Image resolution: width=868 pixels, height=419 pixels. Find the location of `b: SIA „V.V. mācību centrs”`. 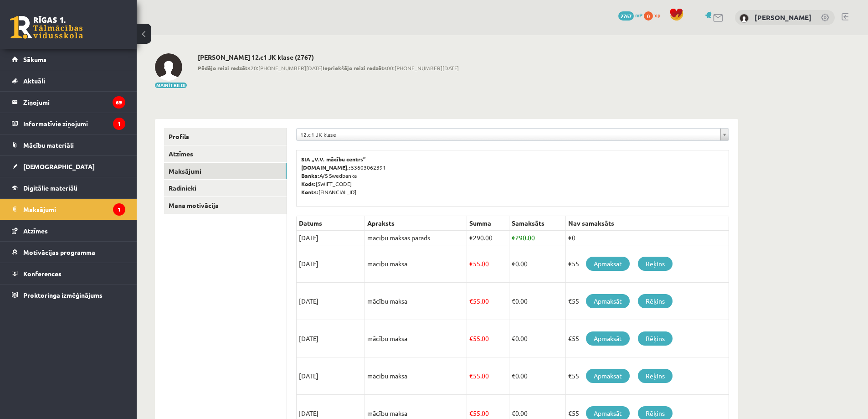

b: SIA „V.V. mācību centrs” is located at coordinates (334, 159).